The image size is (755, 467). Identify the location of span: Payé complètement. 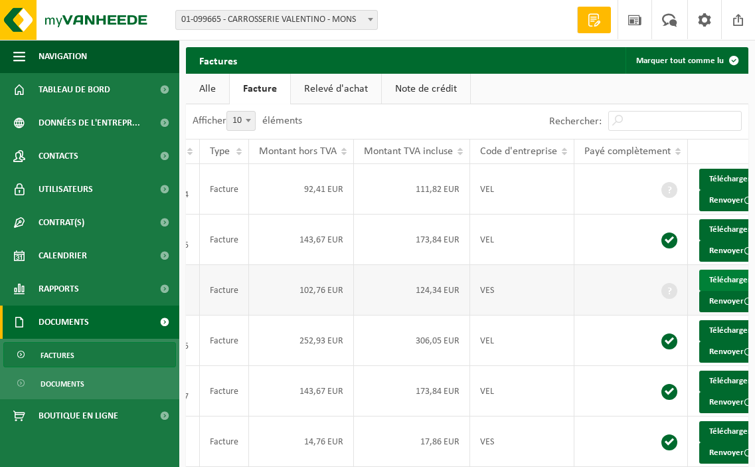
(627, 151).